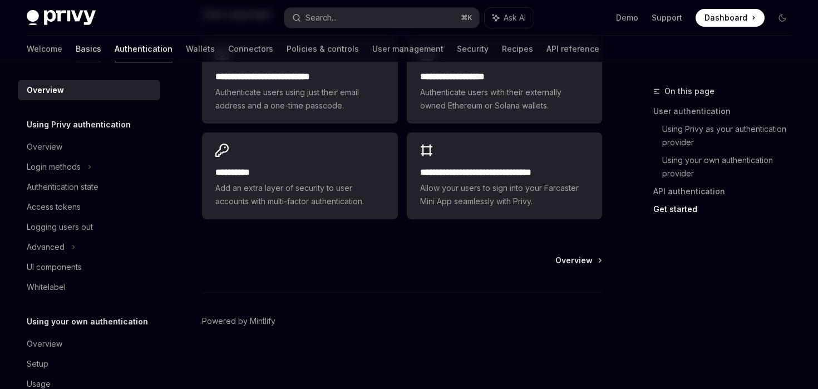  Describe the element at coordinates (89, 364) in the screenshot. I see `a: Setup` at that location.